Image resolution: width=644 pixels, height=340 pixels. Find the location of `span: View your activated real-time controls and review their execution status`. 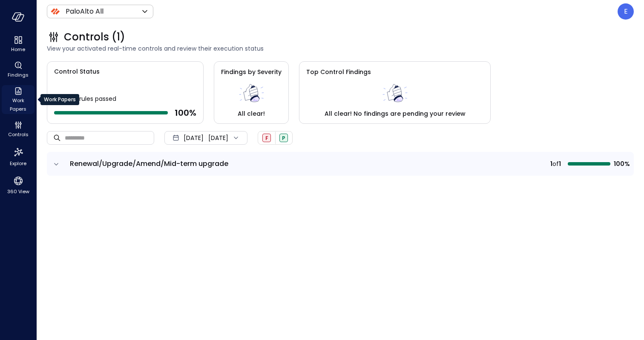

span: View your activated real-time controls and review their execution status is located at coordinates (340, 49).